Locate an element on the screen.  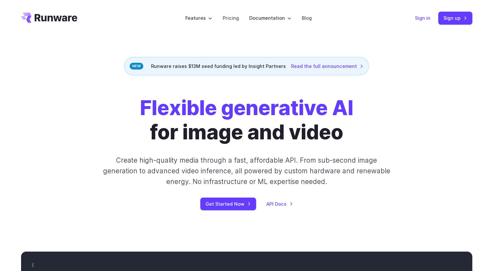
a: Sign up is located at coordinates (455, 18).